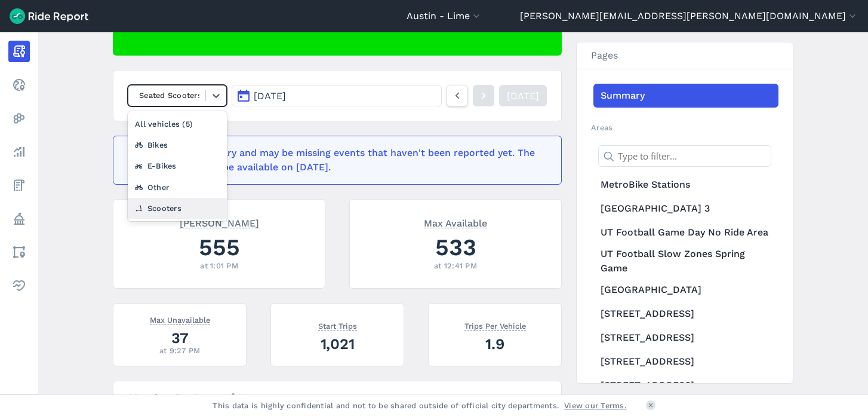  Describe the element at coordinates (180, 319) in the screenshot. I see `span: Max Unavailable` at that location.